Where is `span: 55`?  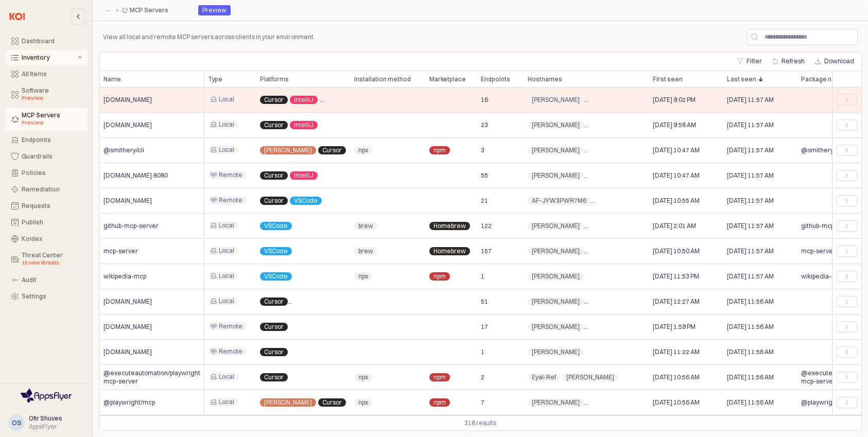
span: 55 is located at coordinates (484, 176).